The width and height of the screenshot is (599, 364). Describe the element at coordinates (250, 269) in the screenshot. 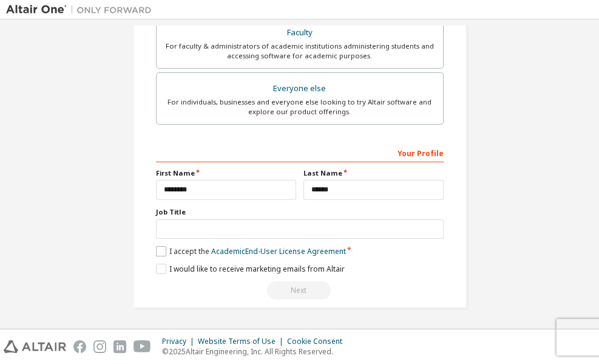

I see `label: I would like to receive marketing emails from Altair` at that location.